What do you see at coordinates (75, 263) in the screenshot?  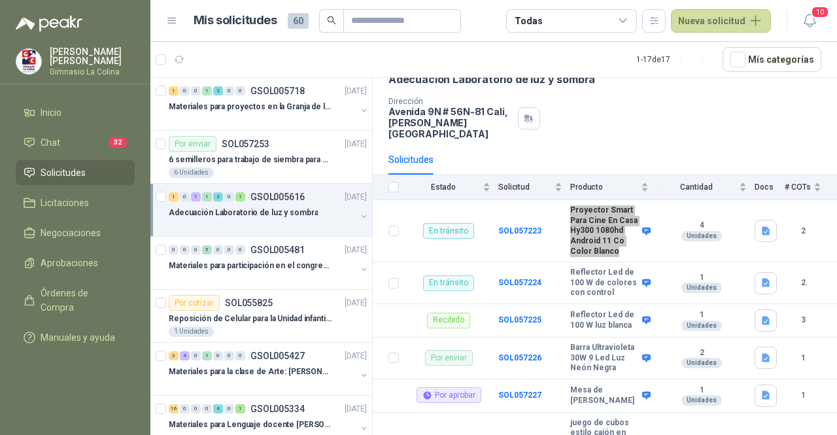 I see `a: Aprobaciones` at bounding box center [75, 263].